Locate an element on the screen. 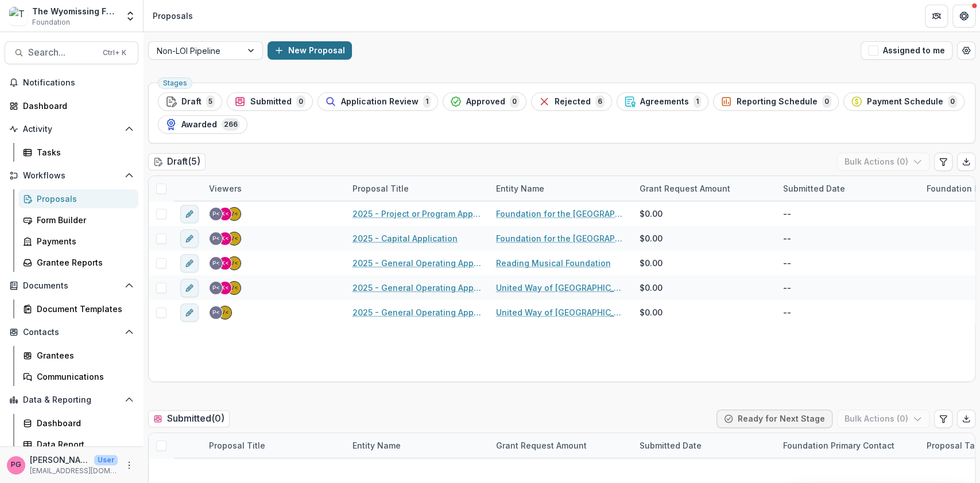 This screenshot has width=980, height=483. a: Communications is located at coordinates (78, 376).